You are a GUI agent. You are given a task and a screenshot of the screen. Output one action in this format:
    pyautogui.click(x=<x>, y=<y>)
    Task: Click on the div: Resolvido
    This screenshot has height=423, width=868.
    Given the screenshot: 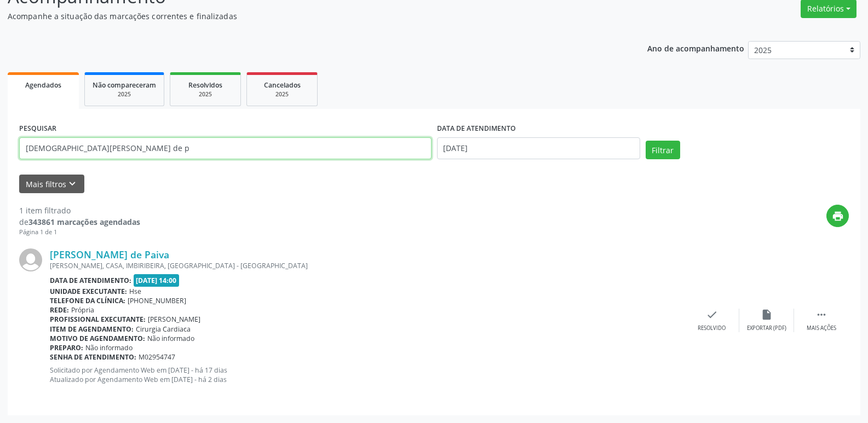 What is the action you would take?
    pyautogui.click(x=711, y=328)
    